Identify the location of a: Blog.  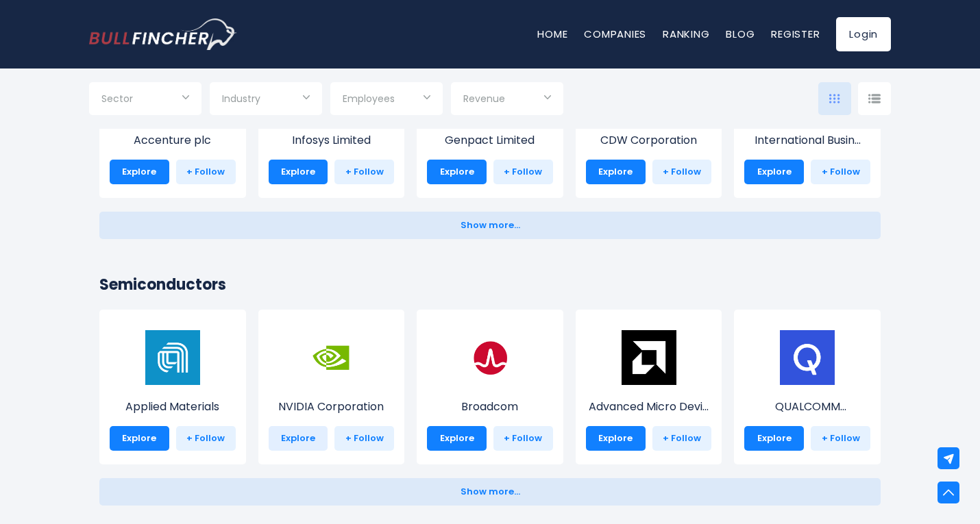
(740, 33).